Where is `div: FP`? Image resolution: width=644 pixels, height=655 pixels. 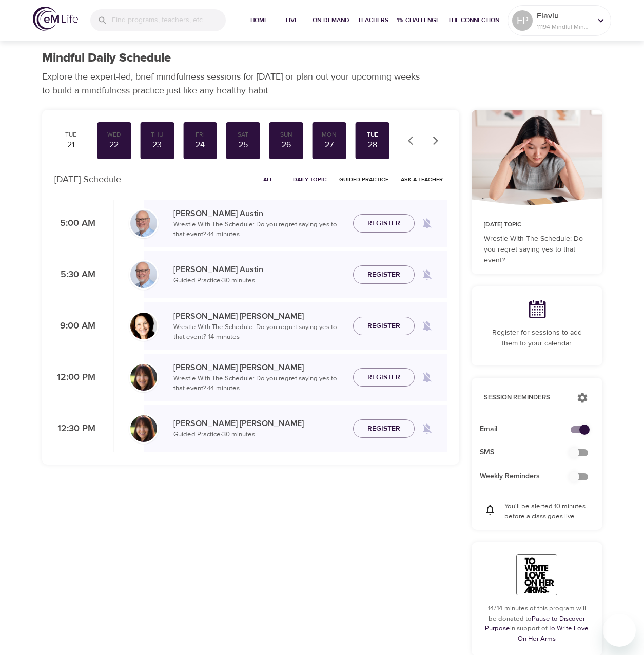
div: FP is located at coordinates (523, 20).